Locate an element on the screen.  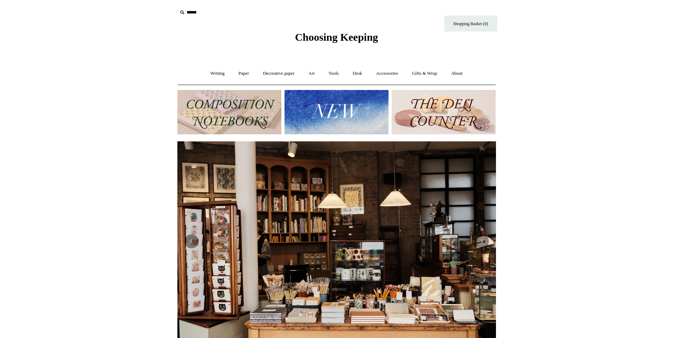
a: Gifts & Wrap is located at coordinates (424, 73).